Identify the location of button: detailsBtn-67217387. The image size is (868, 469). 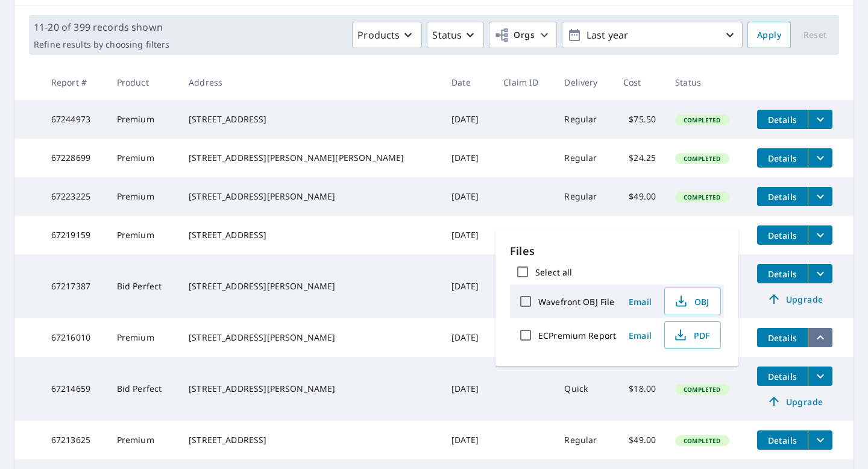
(783, 274).